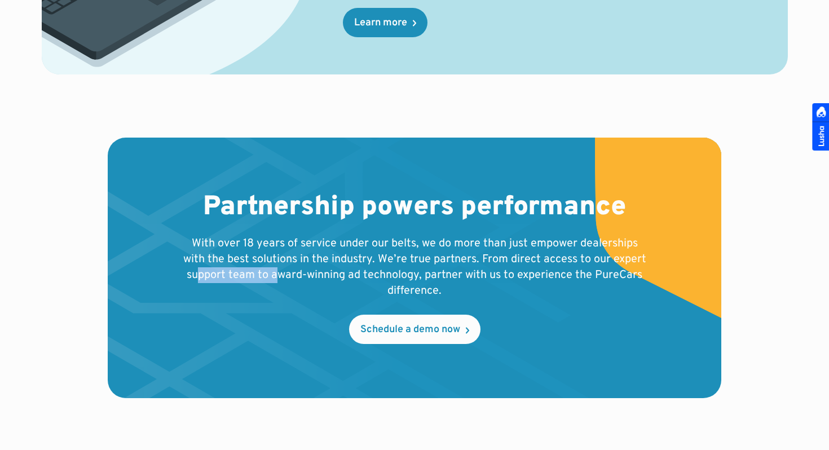 The height and width of the screenshot is (450, 829). Describe the element at coordinates (414, 267) in the screenshot. I see `p: With over 18 years of service under our belts, we do more than just empower dealerships with the ...` at that location.